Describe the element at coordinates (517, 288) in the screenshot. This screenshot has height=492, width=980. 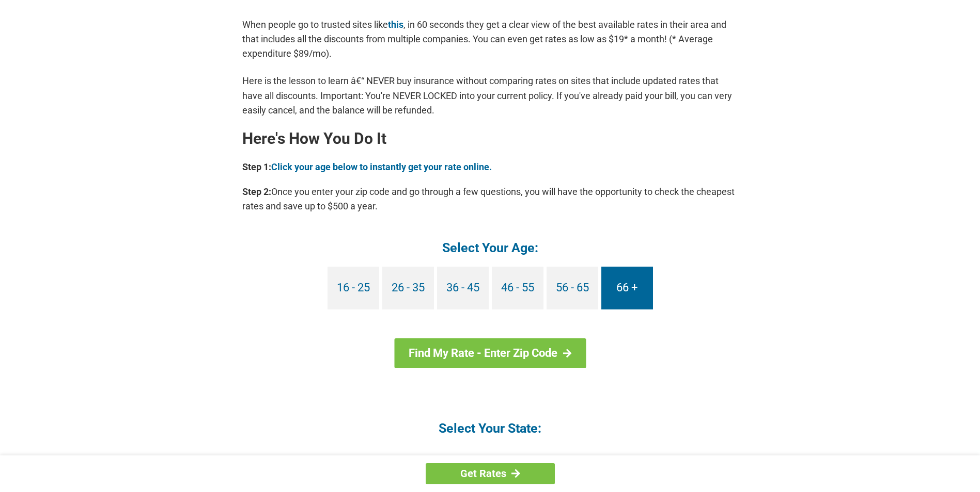
I see `a: 46 - 55` at that location.